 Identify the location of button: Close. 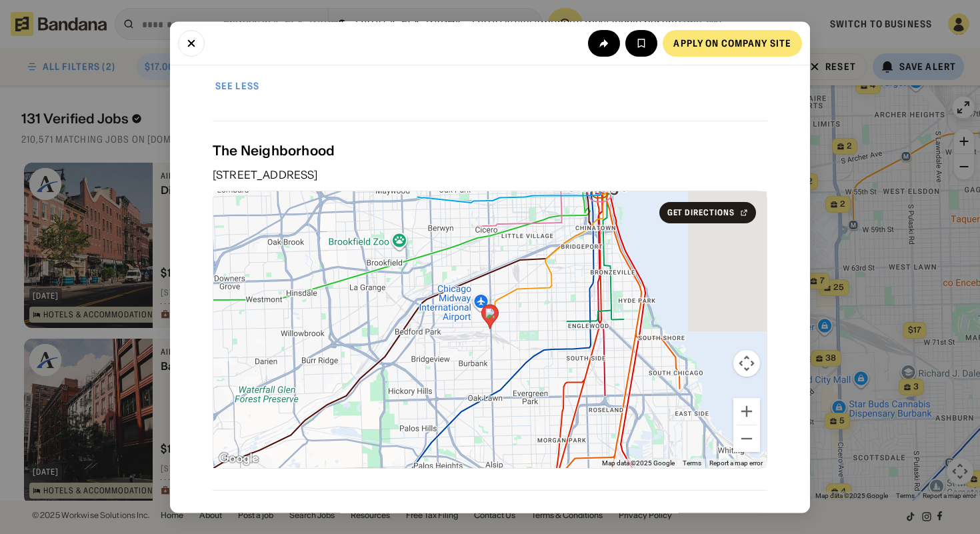
(192, 43).